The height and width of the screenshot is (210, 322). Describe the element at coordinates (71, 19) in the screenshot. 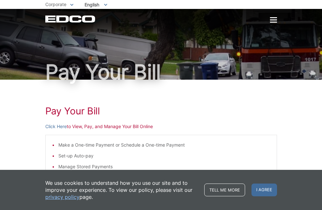

I see `a: EDCD logo. Return to the homepage.` at that location.